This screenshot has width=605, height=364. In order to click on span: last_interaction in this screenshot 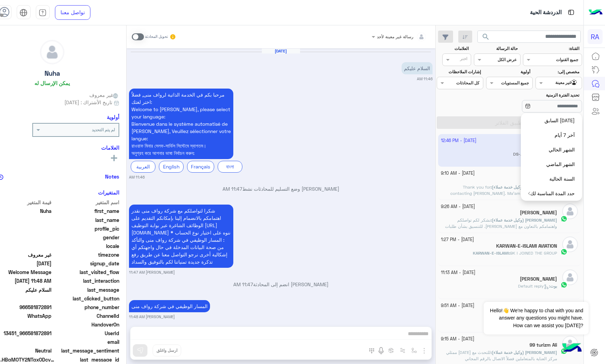, I will do `click(86, 281)`.